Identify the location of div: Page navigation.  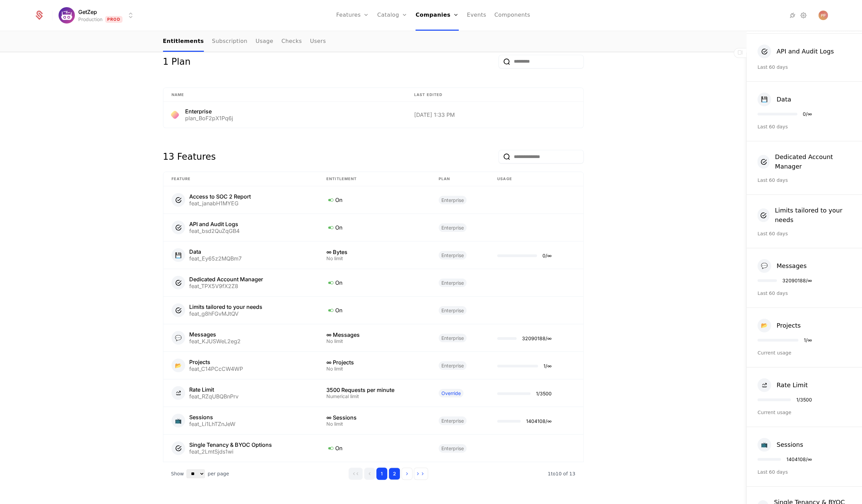
(389, 473).